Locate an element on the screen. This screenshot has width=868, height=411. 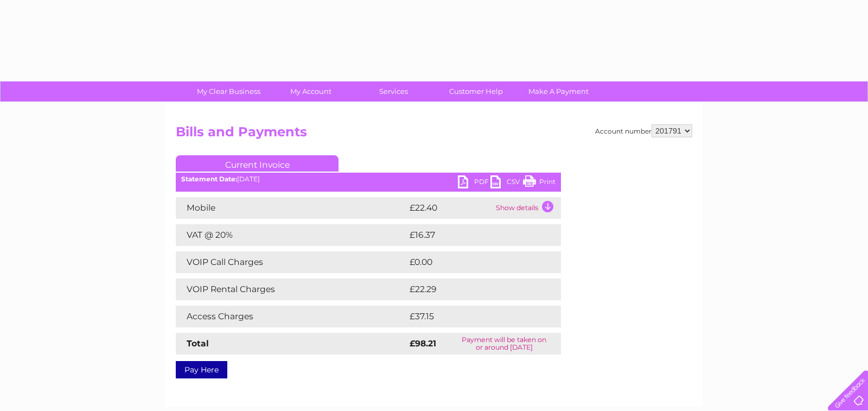
td: VOIP Call Charges is located at coordinates (291, 262).